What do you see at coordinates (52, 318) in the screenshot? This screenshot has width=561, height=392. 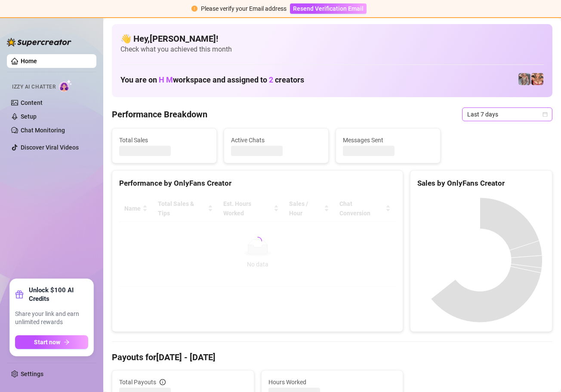 I see `span: Share your link and earn unlimited rewards` at bounding box center [52, 318].